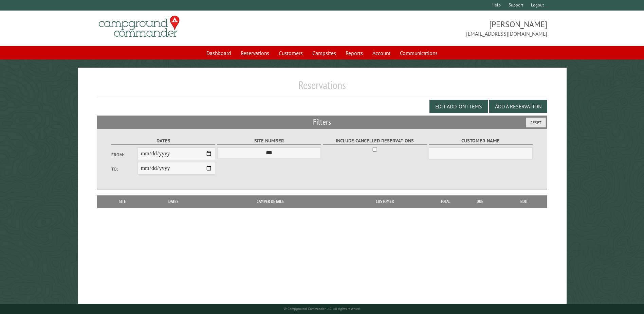 This screenshot has width=644, height=314. Describe the element at coordinates (354, 53) in the screenshot. I see `a: Reports` at that location.